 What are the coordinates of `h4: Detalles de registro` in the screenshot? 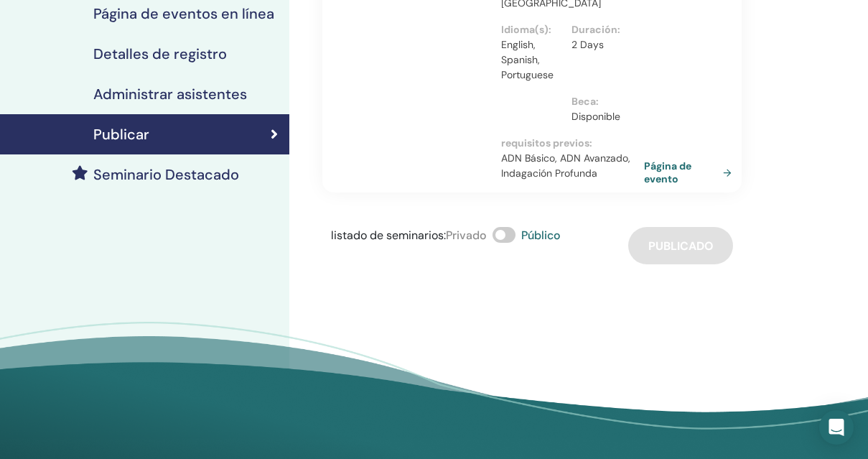 It's located at (160, 54).